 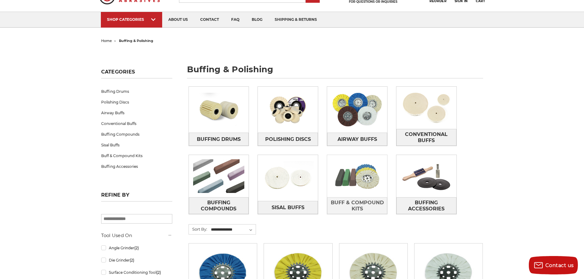 I want to click on img: Polishing Discs, so click(x=288, y=110).